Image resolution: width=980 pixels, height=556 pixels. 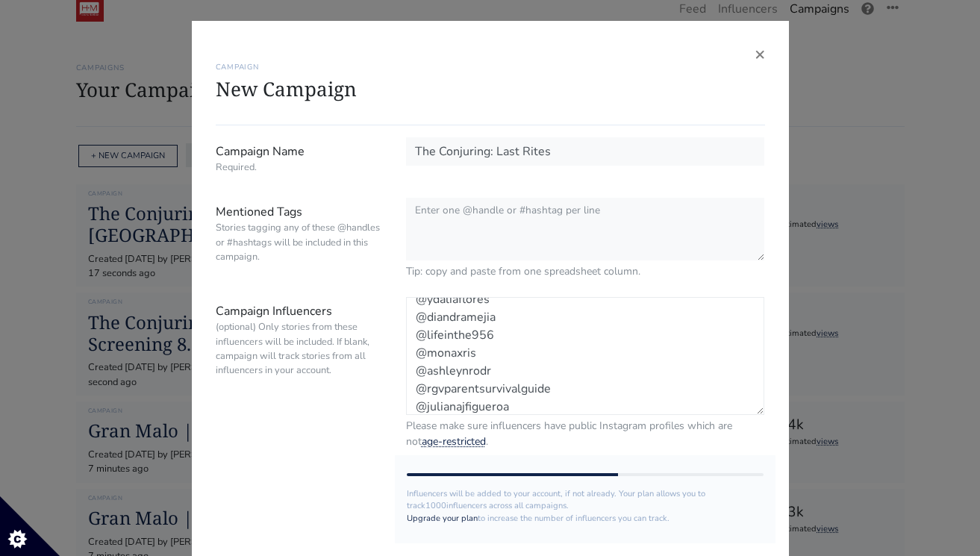 What do you see at coordinates (299, 243) in the screenshot?
I see `small: Stories tagging any of these @handles or #hashtags will be included in this campaign.` at bounding box center [299, 243].